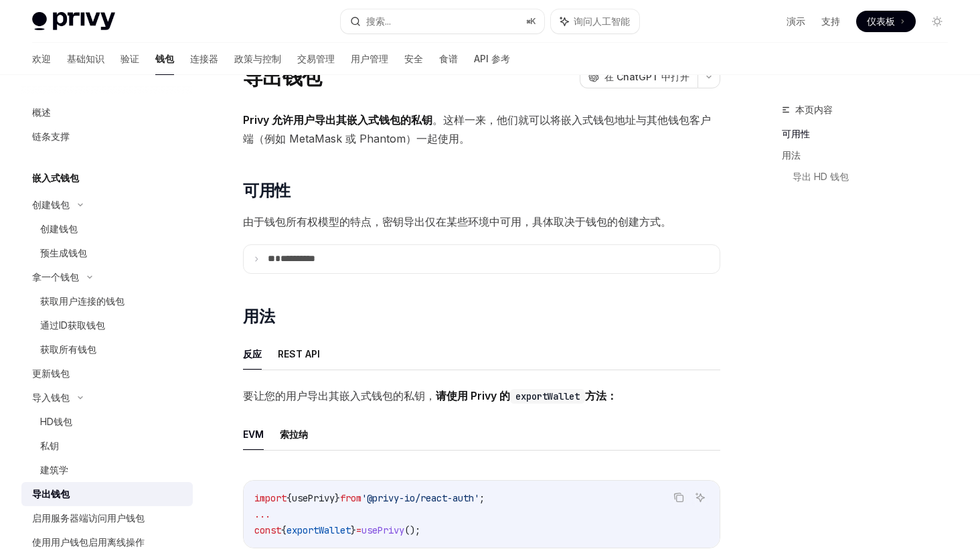 The width and height of the screenshot is (980, 551). Describe the element at coordinates (82, 301) in the screenshot. I see `font: 获取用户连接的钱包` at that location.